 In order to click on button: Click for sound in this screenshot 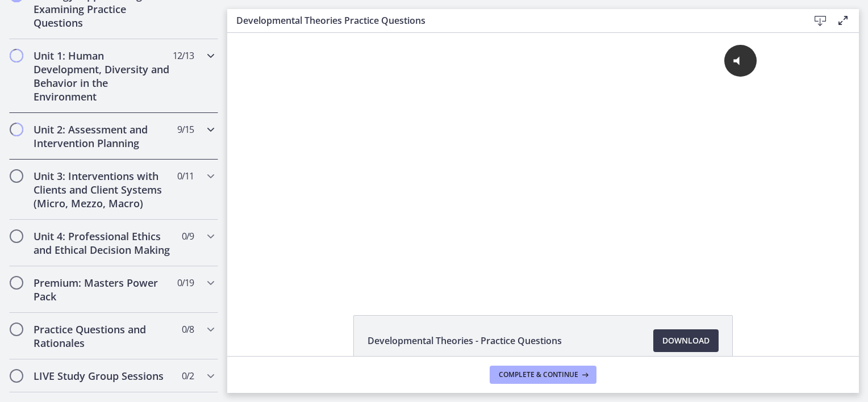, I will do `click(513, 28)`.